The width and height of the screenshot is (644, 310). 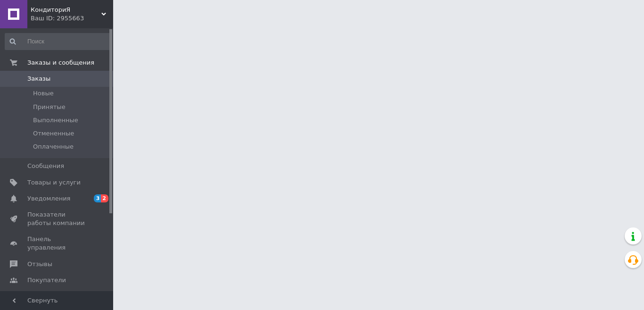 What do you see at coordinates (97, 198) in the screenshot?
I see `span: 3` at bounding box center [97, 198].